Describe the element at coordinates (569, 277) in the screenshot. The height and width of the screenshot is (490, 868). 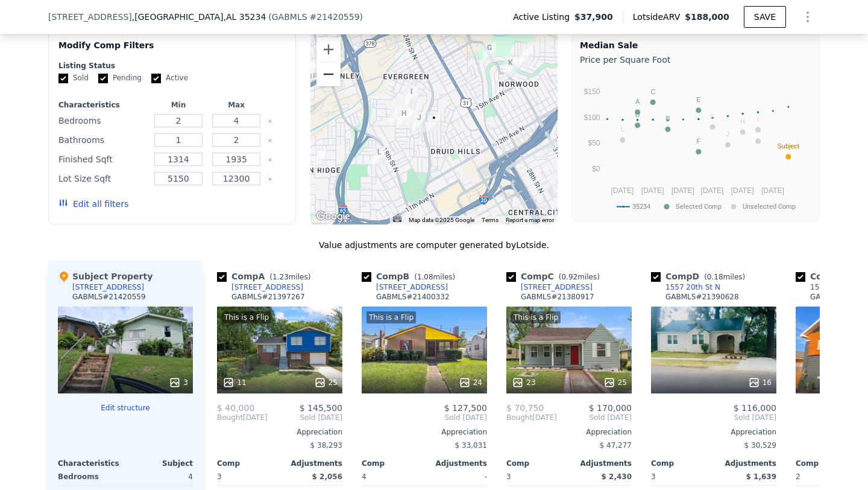
I see `span: 0.92` at that location.